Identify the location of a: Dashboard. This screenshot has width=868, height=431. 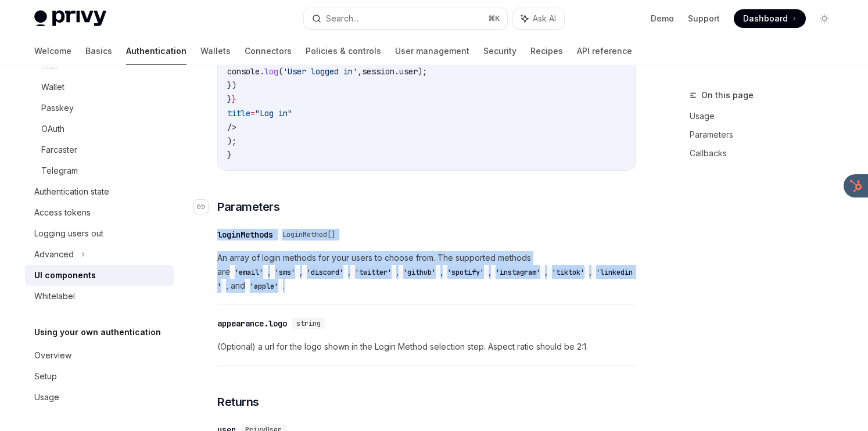
(770, 19).